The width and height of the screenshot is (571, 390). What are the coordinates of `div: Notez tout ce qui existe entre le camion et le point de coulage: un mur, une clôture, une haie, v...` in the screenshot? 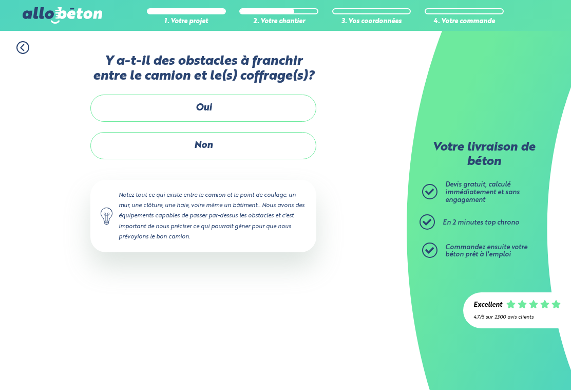 It's located at (203, 216).